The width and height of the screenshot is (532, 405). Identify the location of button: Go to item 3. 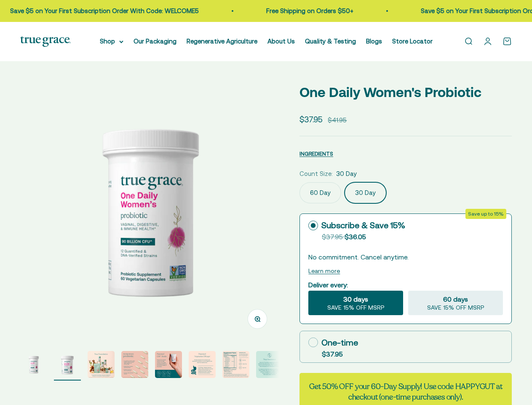
(101, 366).